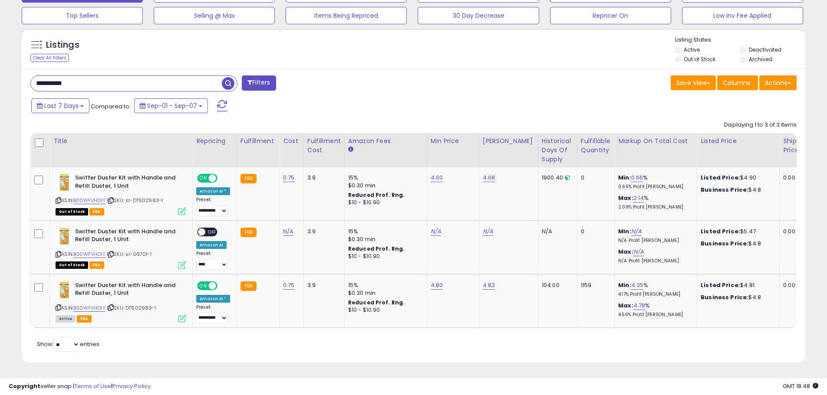  Describe the element at coordinates (92, 386) in the screenshot. I see `a: Terms of Use` at that location.